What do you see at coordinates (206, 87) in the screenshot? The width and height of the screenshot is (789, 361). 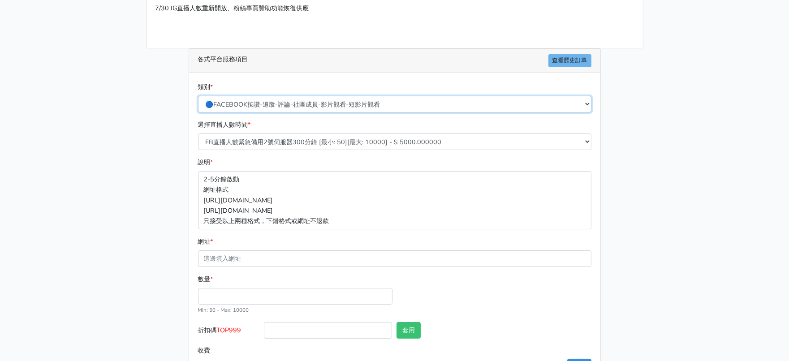 I see `label: 類別` at bounding box center [206, 87].